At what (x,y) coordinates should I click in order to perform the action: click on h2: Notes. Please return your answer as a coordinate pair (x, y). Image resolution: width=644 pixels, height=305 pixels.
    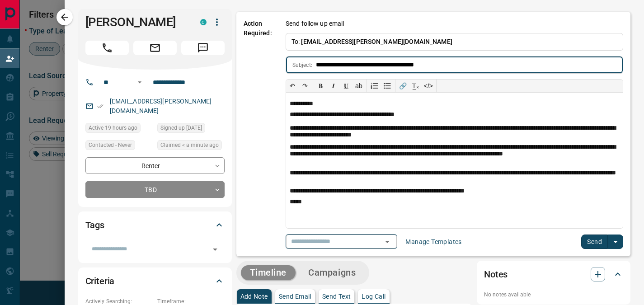
    Looking at the image, I should click on (496, 274).